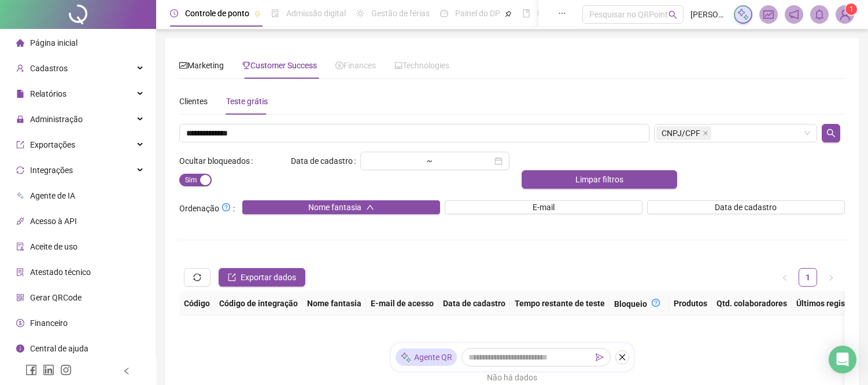 The image size is (868, 385). What do you see at coordinates (361, 13) in the screenshot?
I see `span: sun` at bounding box center [361, 13].